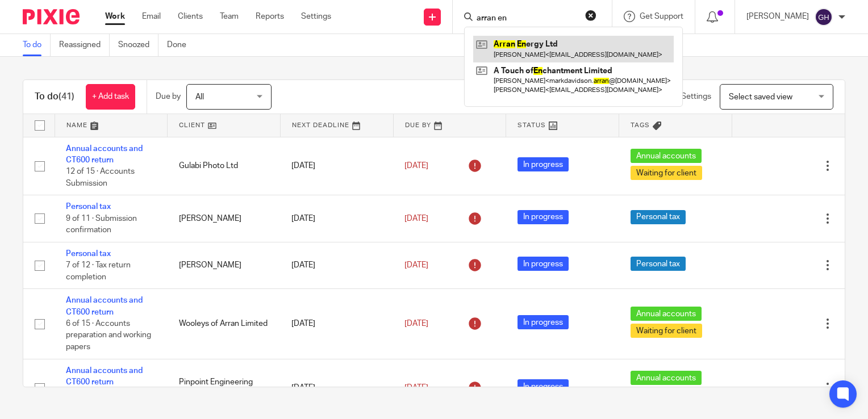 This screenshot has height=419, width=868. Describe the element at coordinates (640, 125) in the screenshot. I see `span: Tags` at that location.